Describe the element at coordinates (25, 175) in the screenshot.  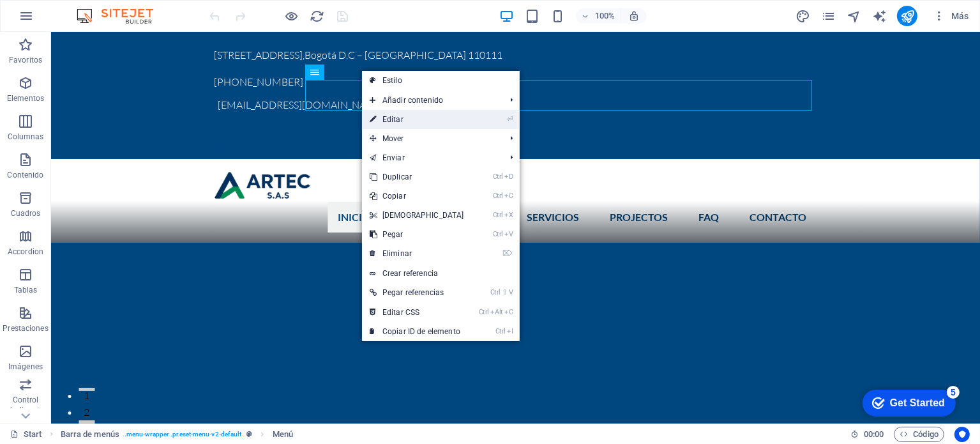
I see `p: Contenido` at that location.